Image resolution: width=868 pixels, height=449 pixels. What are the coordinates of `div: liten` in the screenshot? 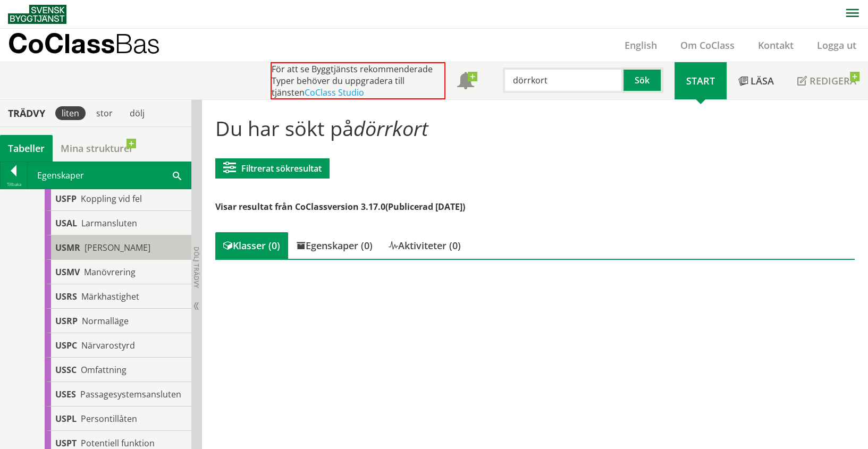 It's located at (71, 113).